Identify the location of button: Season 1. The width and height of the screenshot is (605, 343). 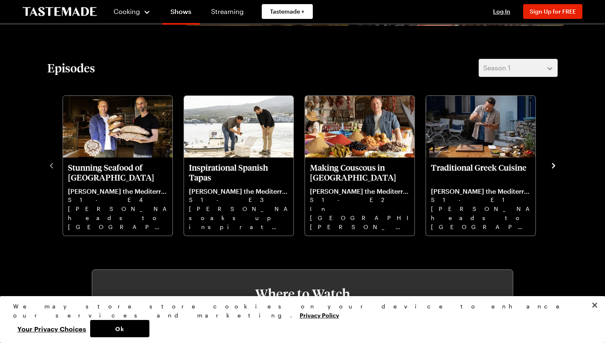
(518, 68).